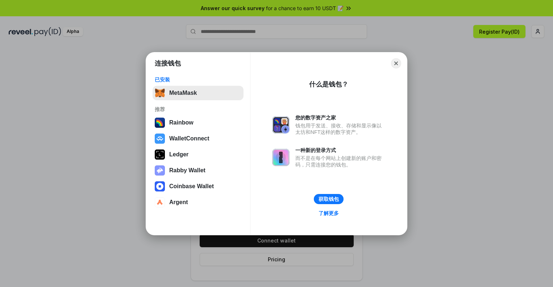 This screenshot has height=287, width=553. I want to click on img: svg+xml,%3Csvg%20fill%3D%22none%22%20height%3D%2233%22%20viewBox%3D%220%200%2035%2033%22%20width%..., so click(160, 93).